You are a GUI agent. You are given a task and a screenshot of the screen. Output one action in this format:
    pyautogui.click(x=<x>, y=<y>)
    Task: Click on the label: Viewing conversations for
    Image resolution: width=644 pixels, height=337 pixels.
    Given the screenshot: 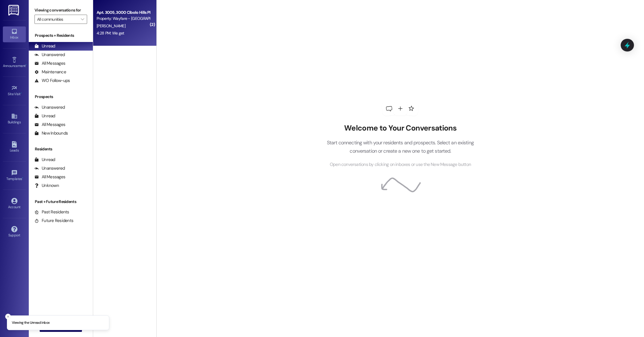 What is the action you would take?
    pyautogui.click(x=61, y=10)
    